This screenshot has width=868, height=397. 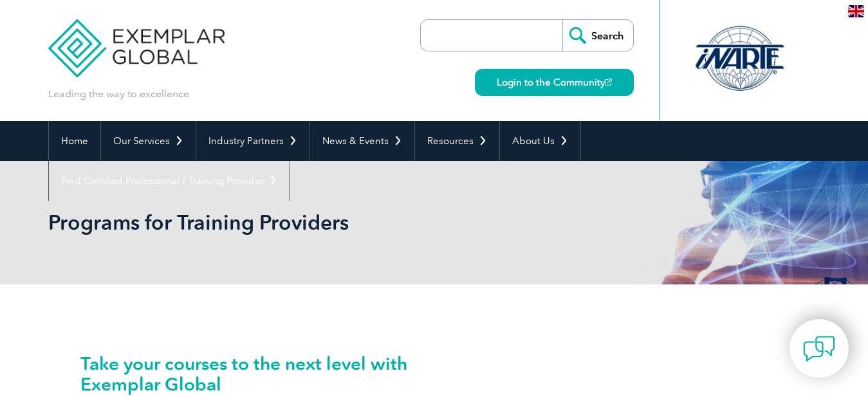 I want to click on a: Our Services, so click(x=148, y=141).